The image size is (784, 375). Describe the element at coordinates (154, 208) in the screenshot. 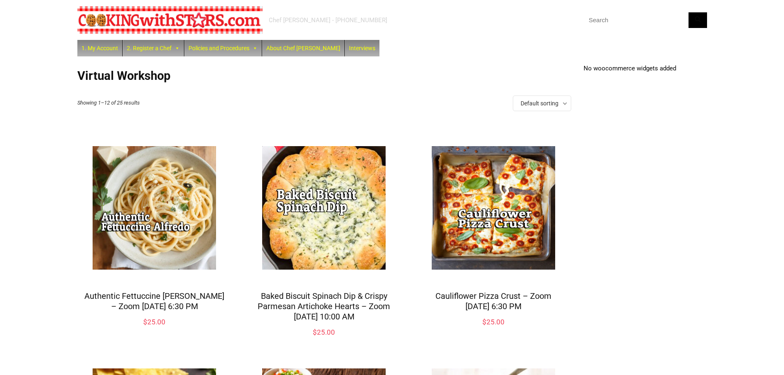

I see `img: Authentic Fettuccine Alfredo – Zoom Monday March 3, 2025 @ 6:30 PM` at that location.